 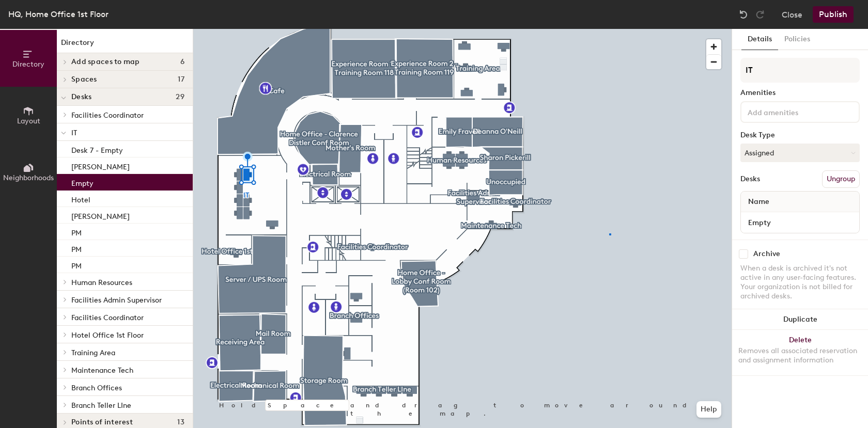 What do you see at coordinates (101, 405) in the screenshot?
I see `span: Branch Teller LIne` at bounding box center [101, 405].